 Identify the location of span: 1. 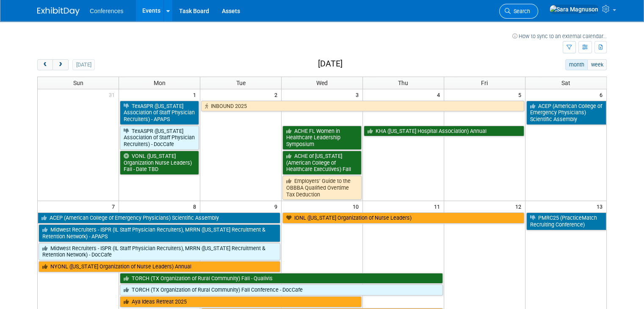
(196, 95).